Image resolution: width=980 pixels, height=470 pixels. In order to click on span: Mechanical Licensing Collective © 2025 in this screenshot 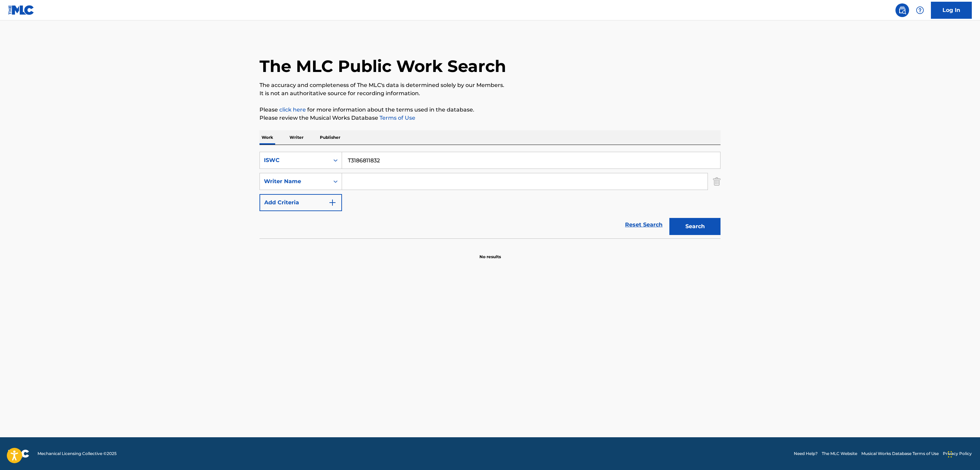, I will do `click(77, 454)`.